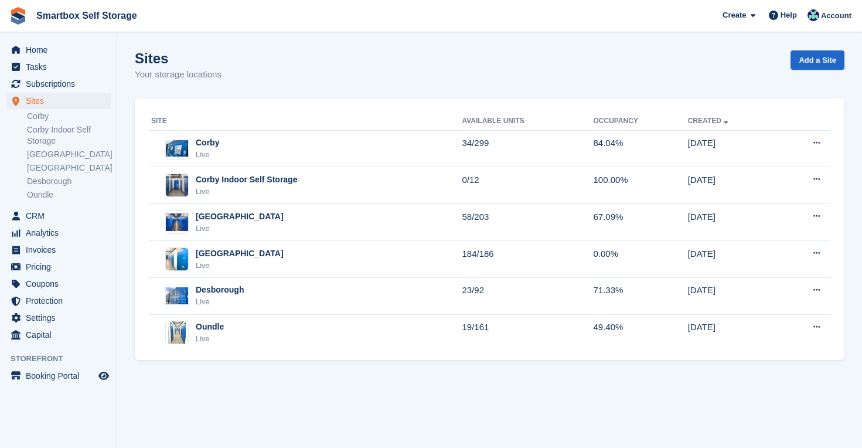 The image size is (862, 448). What do you see at coordinates (61, 67) in the screenshot?
I see `span: Tasks` at bounding box center [61, 67].